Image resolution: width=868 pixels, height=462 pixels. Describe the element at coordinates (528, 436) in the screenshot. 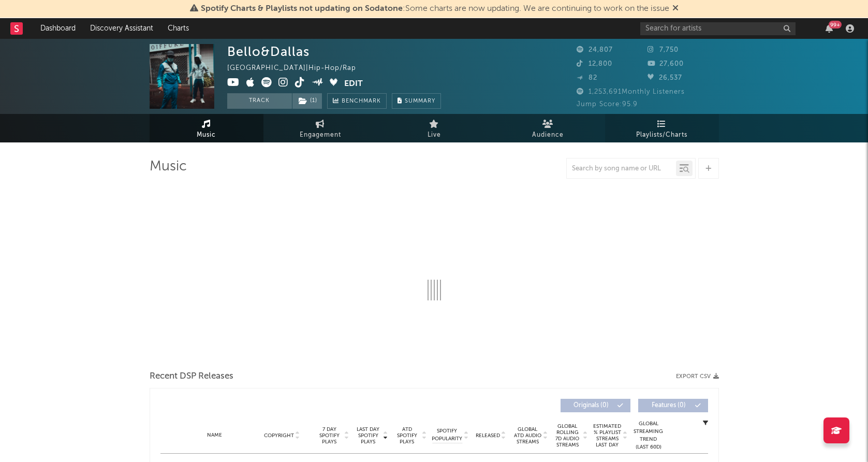

I see `span: Global ATD Audio Streams` at that location.